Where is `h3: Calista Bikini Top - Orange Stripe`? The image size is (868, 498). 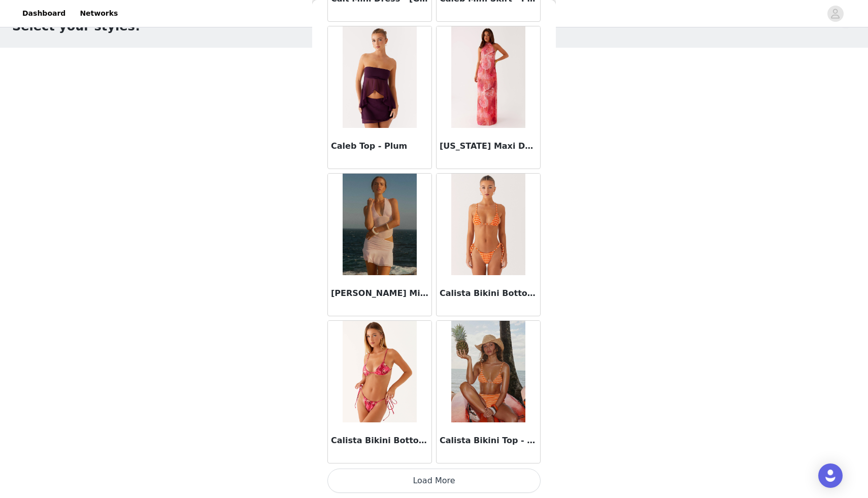 h3: Calista Bikini Top - Orange Stripe is located at coordinates (489, 441).